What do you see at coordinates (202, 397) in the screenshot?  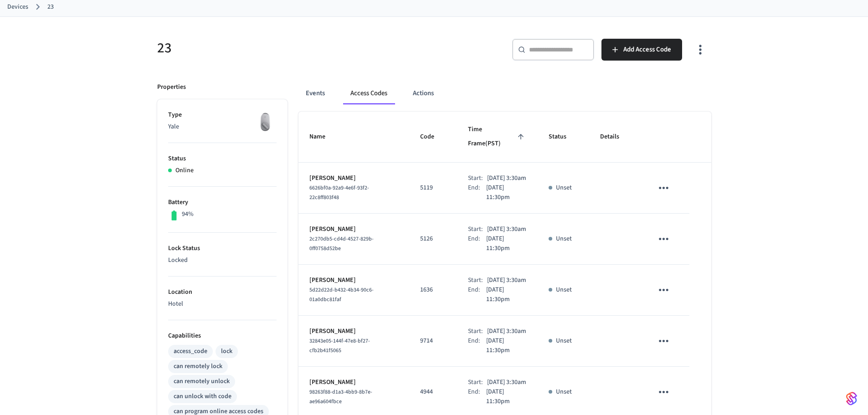 I see `div: can unlock with code` at bounding box center [202, 397].